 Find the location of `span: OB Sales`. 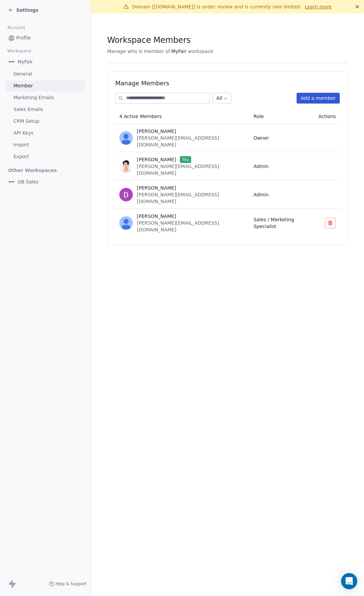

span: OB Sales is located at coordinates (28, 182).